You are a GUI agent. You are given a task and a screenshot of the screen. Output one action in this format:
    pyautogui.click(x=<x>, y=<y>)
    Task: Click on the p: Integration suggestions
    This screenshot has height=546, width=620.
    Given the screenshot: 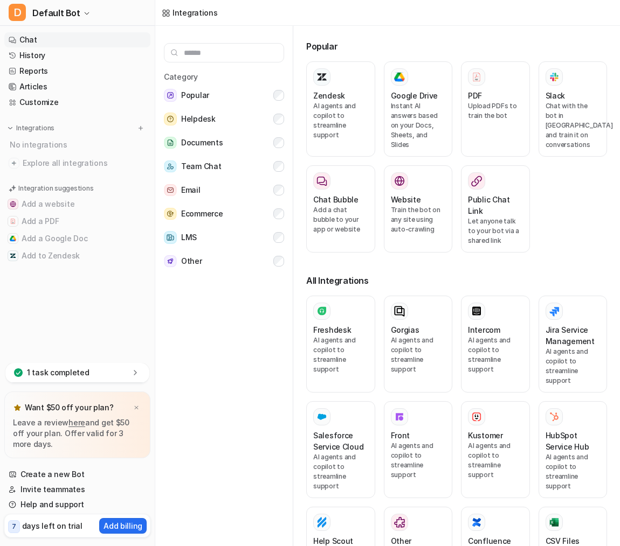 What is the action you would take?
    pyautogui.click(x=56, y=189)
    